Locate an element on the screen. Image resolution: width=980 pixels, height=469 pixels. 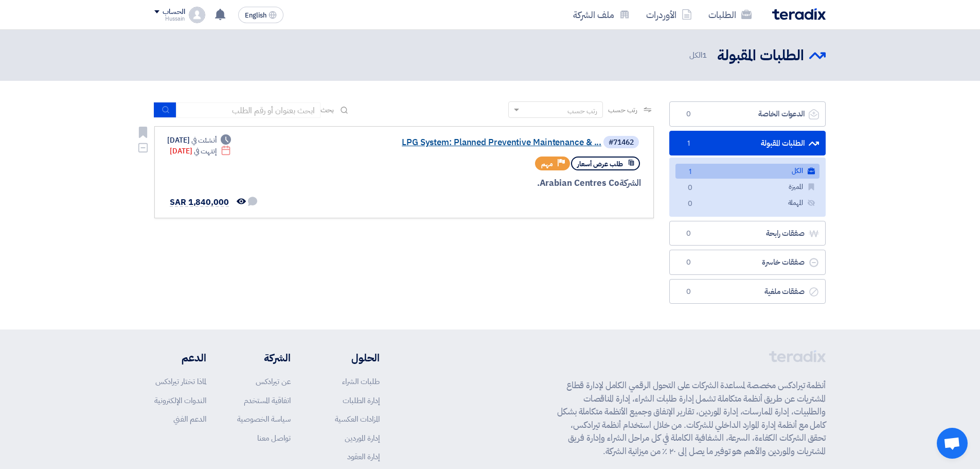
a: عن تيرادكس is located at coordinates (273, 381).